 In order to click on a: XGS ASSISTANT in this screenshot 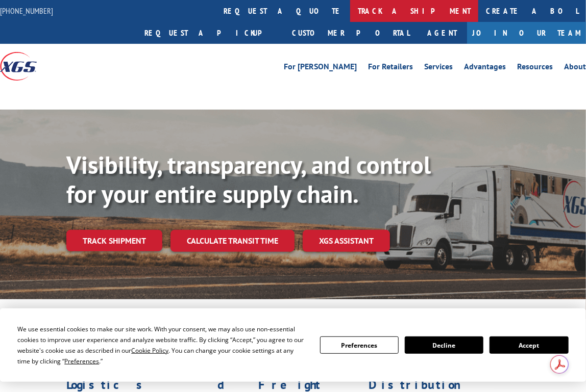, I will do `click(346, 241)`.